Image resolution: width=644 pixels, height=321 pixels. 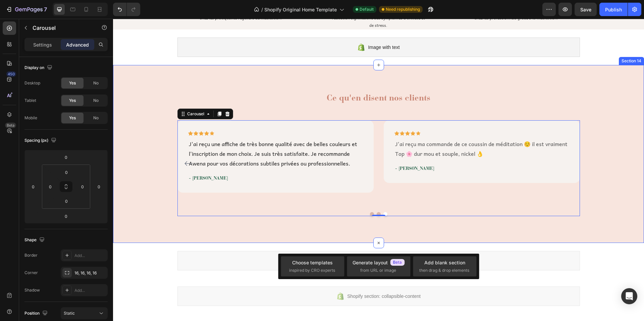 I want to click on p: J'ai reçu une affiche de très bonne qualité avec de belles couleurs et l'inscription de mon choix..., so click(x=162, y=134).